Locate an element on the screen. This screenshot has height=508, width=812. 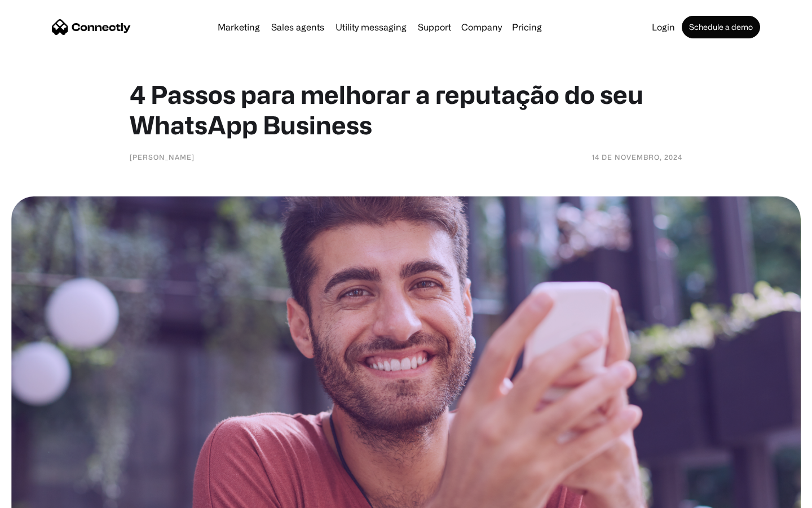
a: Pricing is located at coordinates (527, 27).